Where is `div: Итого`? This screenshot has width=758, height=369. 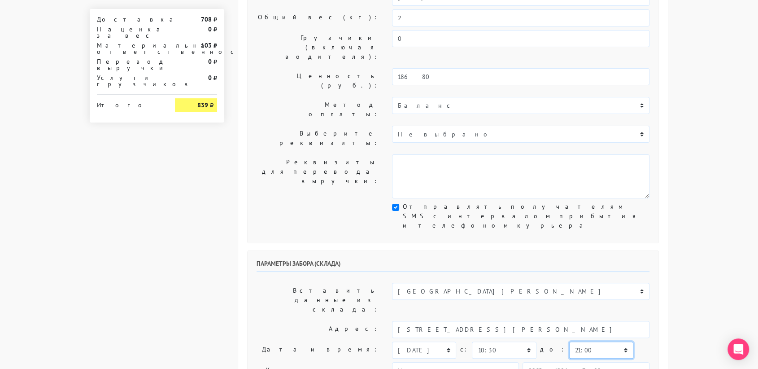
div: Итого is located at coordinates (129, 103).